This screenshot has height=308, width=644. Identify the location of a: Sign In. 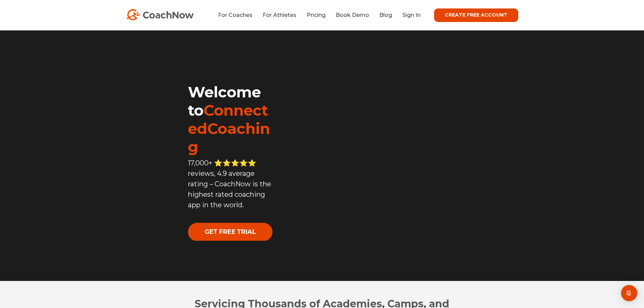
(412, 15).